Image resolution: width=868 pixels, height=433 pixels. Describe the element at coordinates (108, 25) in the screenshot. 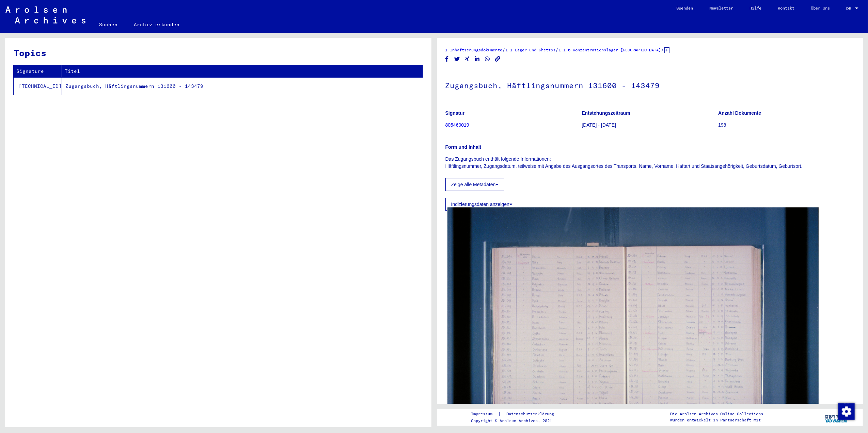

I see `a: Suchen` at that location.